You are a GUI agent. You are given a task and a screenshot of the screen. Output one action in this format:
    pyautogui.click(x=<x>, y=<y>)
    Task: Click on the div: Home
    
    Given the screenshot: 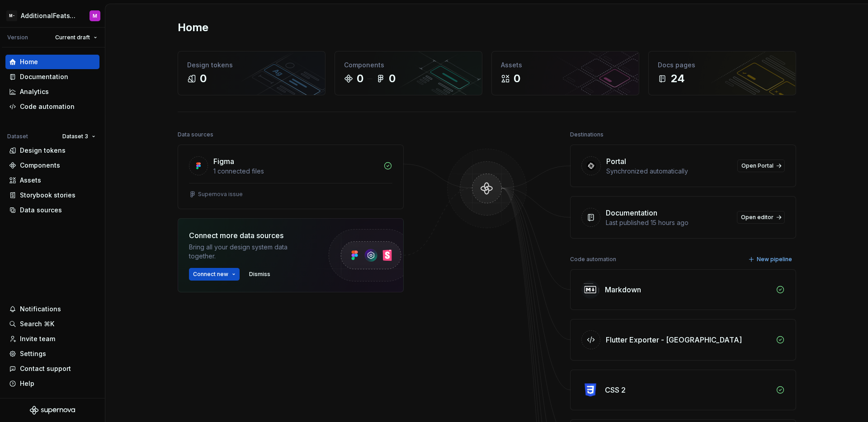 What is the action you would take?
    pyautogui.click(x=29, y=62)
    